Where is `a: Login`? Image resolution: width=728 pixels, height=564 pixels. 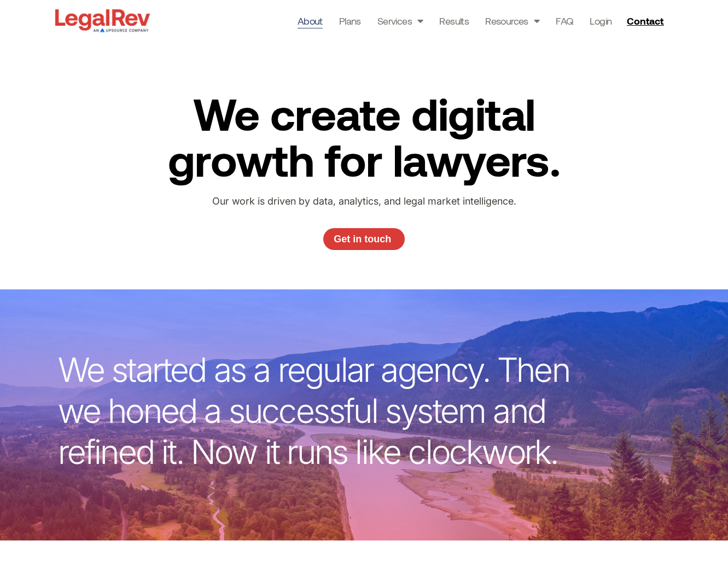 a: Login is located at coordinates (600, 21).